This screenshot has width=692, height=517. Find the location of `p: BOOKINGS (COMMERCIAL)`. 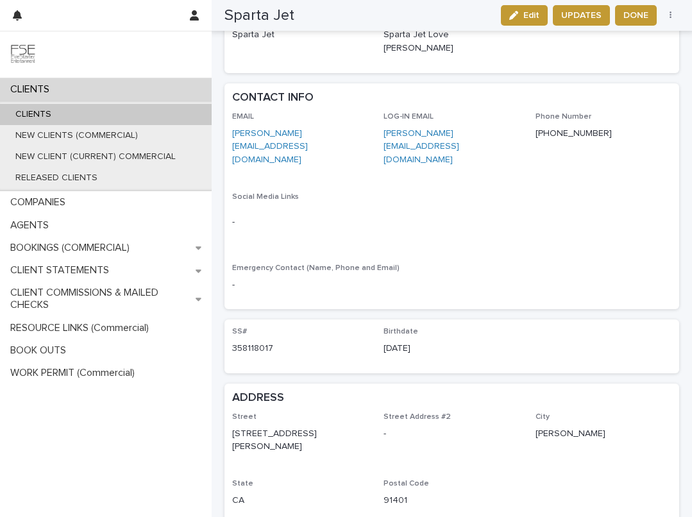

p: BOOKINGS (COMMERCIAL) is located at coordinates (72, 248).